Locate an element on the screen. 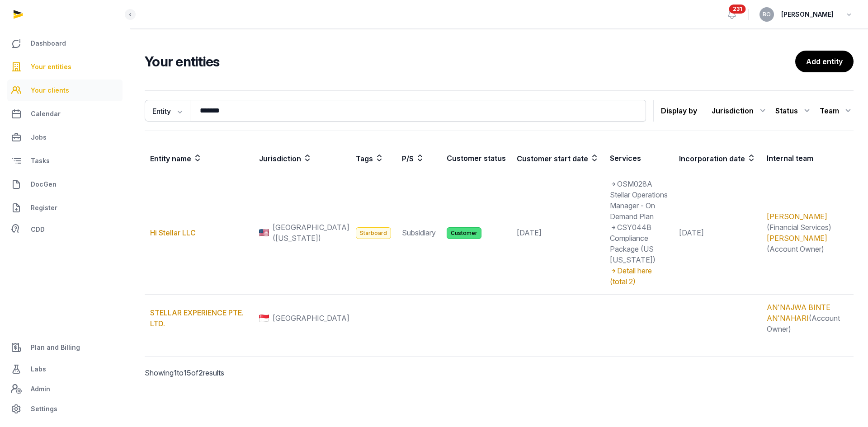 The height and width of the screenshot is (427, 868). a: Calendar is located at coordinates (65, 114).